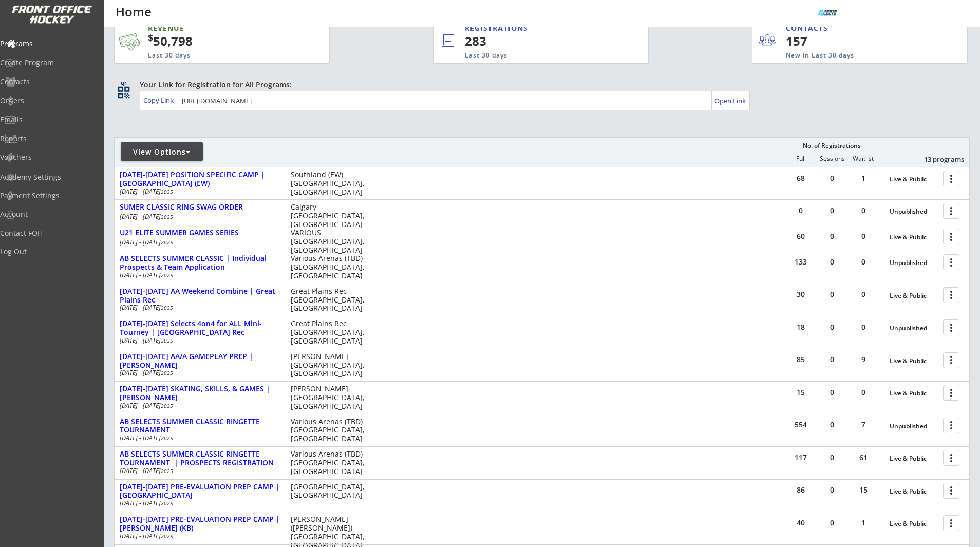 Image resolution: width=980 pixels, height=547 pixels. Describe the element at coordinates (864, 458) in the screenshot. I see `div: 61` at that location.